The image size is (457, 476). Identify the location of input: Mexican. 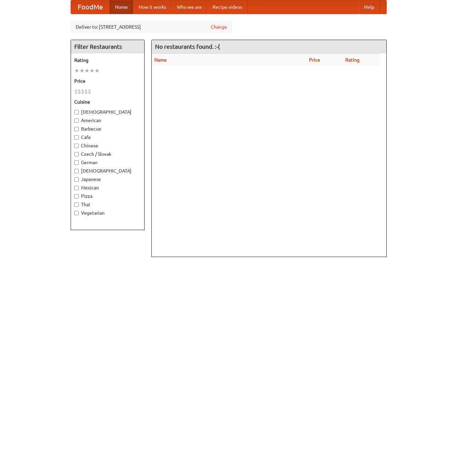
(76, 188).